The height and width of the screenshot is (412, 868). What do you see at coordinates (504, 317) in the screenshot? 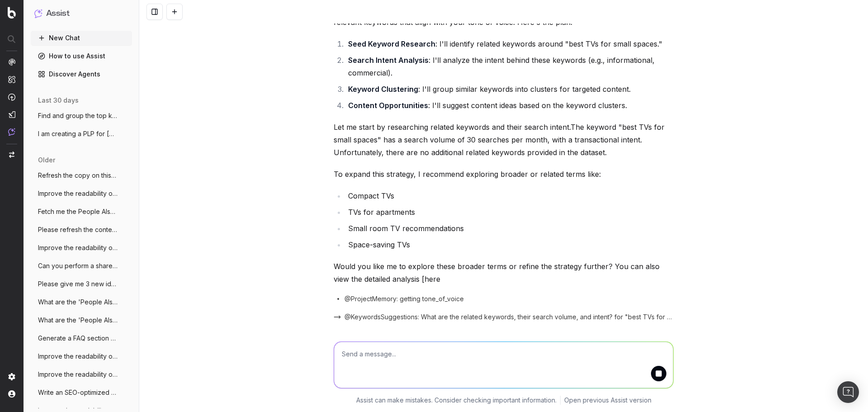
I see `button: @KeywordsSuggestions: What are the related keywords, their search volume, and intent? for "best T...` at bounding box center [504, 317].